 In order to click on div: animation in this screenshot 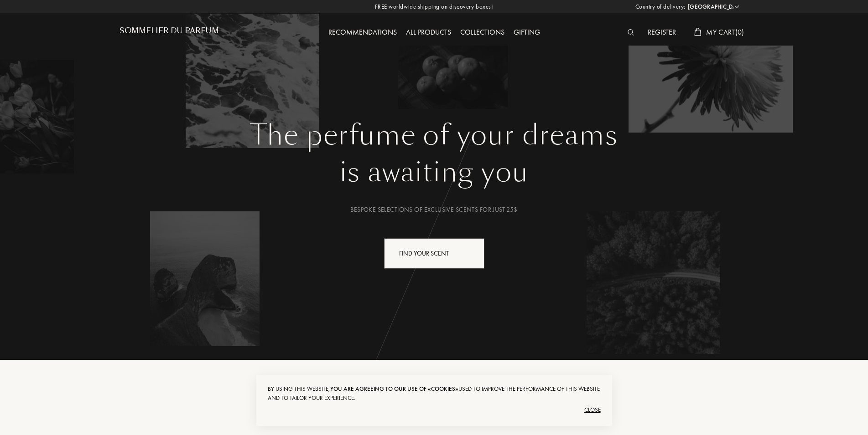, I will do `click(471, 253)`.